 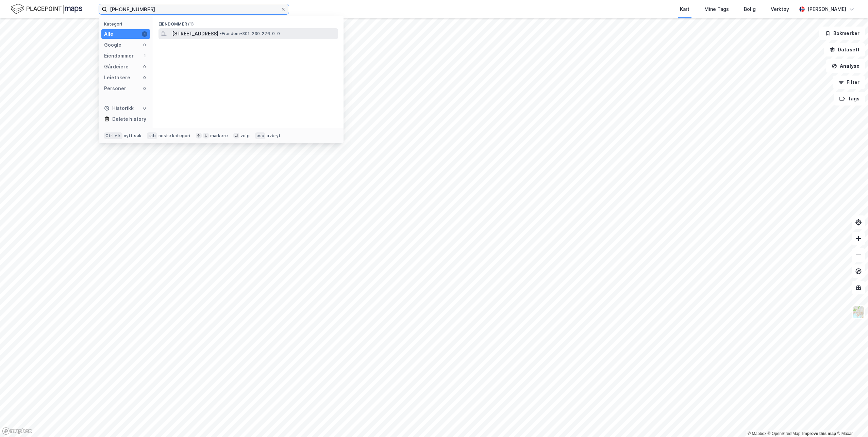 What do you see at coordinates (845, 49) in the screenshot?
I see `button: Datasett` at bounding box center [845, 49].